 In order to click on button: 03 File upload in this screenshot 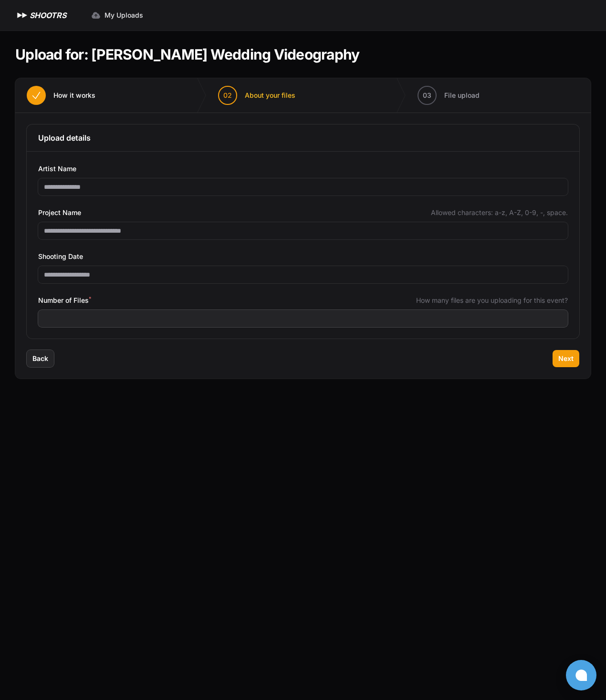, I will do `click(448, 95)`.